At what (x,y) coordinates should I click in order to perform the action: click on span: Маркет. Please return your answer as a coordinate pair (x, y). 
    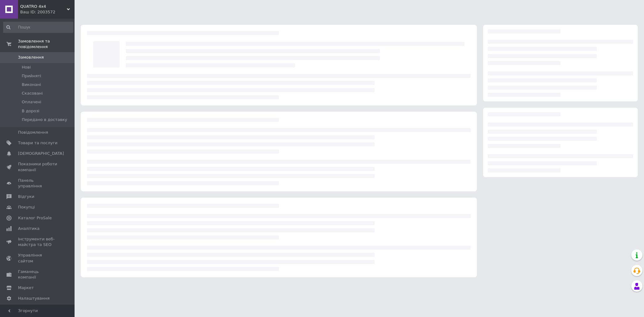
    Looking at the image, I should click on (25, 287).